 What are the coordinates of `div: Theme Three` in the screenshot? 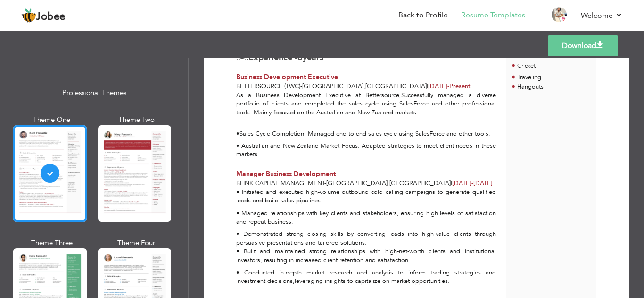 It's located at (52, 243).